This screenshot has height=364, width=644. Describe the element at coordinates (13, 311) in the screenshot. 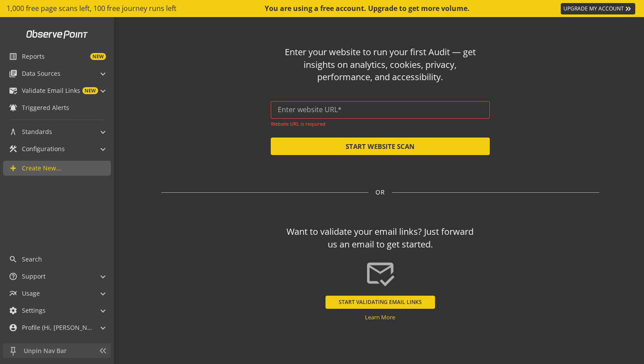

I see `mat-icon: settings` at that location.